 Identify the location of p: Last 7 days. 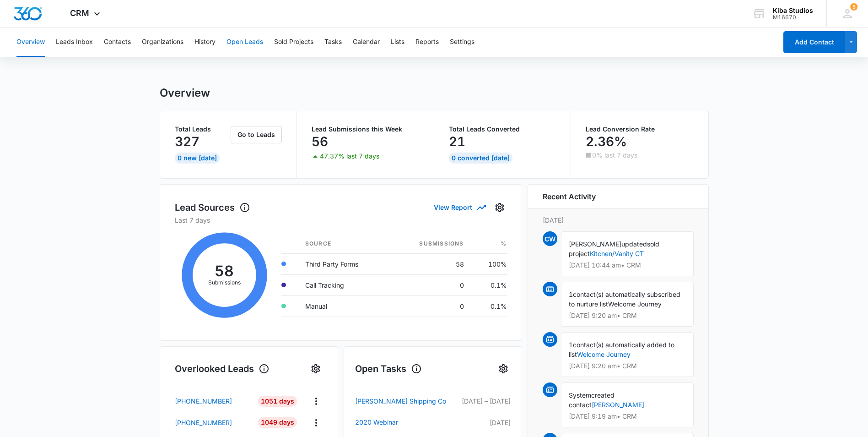
(341, 220).